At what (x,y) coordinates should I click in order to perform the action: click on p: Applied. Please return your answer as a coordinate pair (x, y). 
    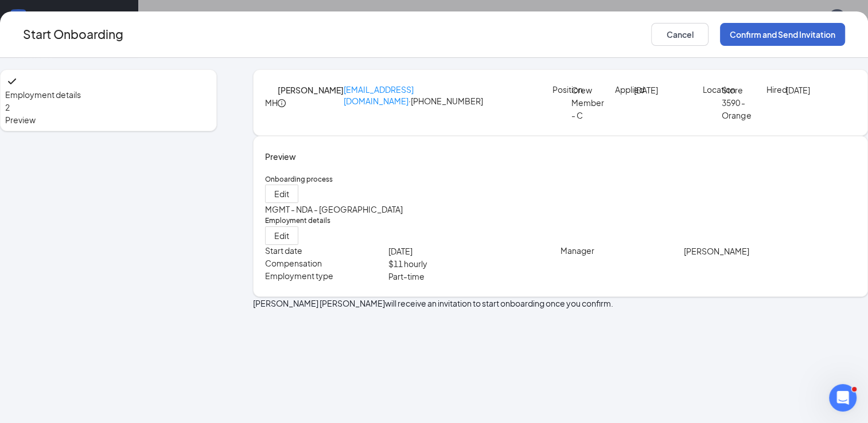
    Looking at the image, I should click on (624, 89).